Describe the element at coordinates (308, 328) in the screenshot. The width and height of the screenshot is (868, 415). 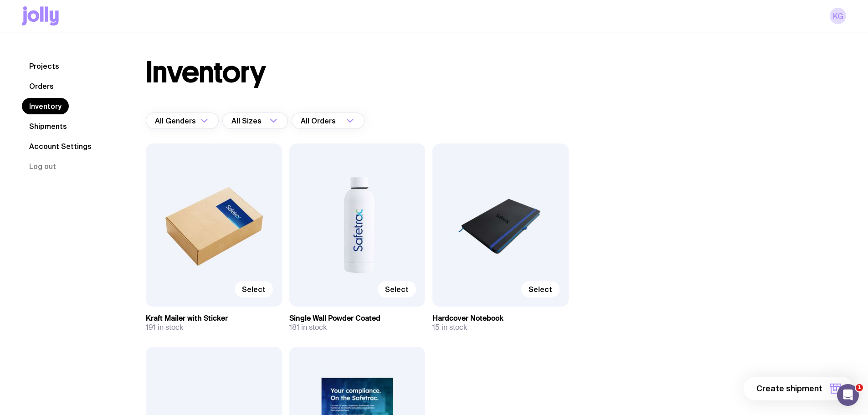
I see `span: 181 in stock` at that location.